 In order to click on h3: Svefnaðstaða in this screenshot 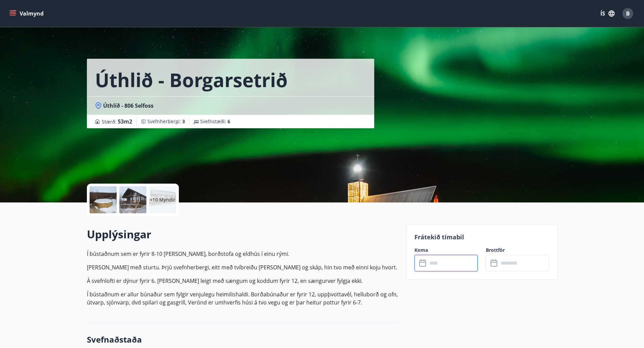, I will do `click(242, 340)`.